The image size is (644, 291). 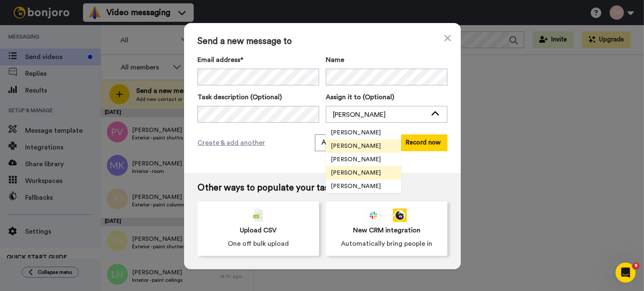 What do you see at coordinates (387, 244) in the screenshot?
I see `span: Automatically bring people in` at bounding box center [387, 244].